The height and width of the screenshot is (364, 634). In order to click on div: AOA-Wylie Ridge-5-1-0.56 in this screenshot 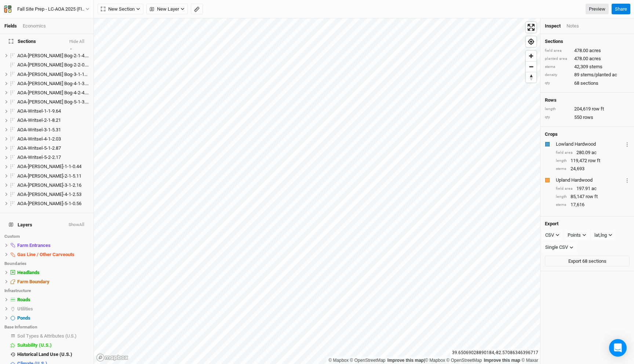, I will do `click(53, 203)`.